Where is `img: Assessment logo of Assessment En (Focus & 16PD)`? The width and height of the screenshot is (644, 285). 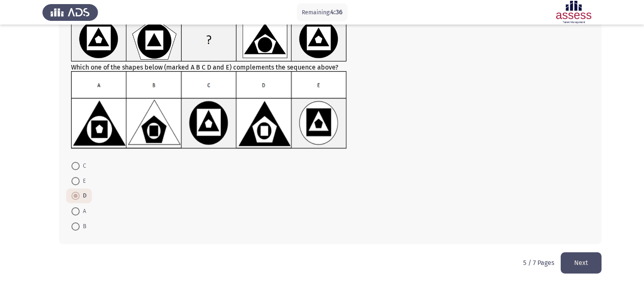 img: Assessment logo of Assessment En (Focus & 16PD) is located at coordinates (574, 12).